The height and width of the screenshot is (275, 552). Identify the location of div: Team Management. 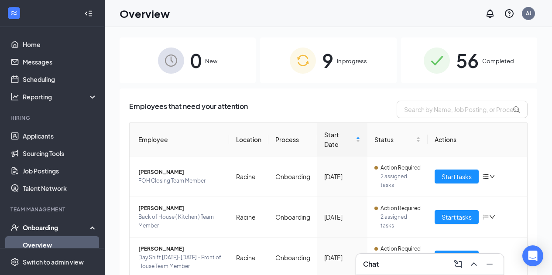
(53, 209).